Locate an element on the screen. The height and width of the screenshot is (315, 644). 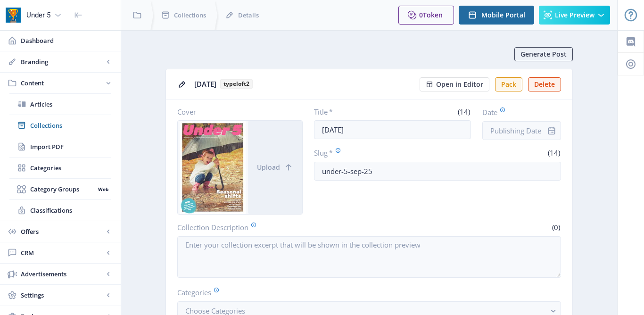
button: Mobile Portal is located at coordinates (496, 15).